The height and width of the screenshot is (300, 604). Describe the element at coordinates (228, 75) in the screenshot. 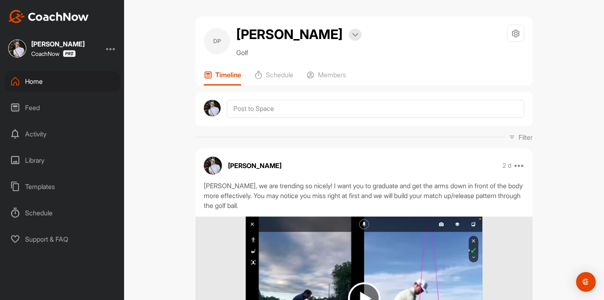

I see `p: Timeline` at that location.